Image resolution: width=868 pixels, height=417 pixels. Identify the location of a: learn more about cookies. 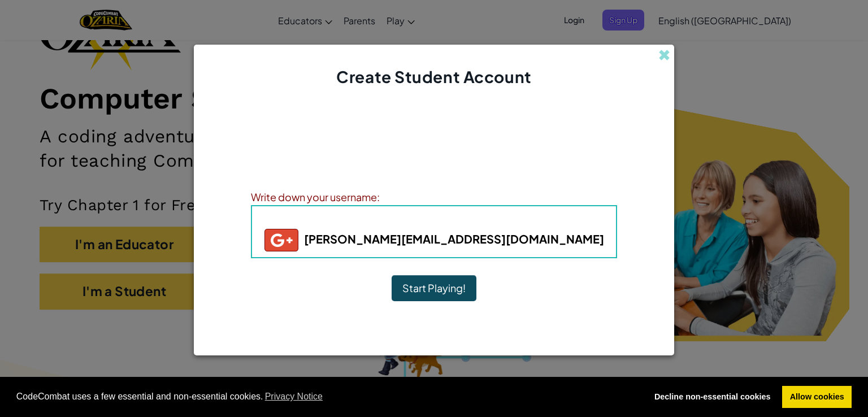
(294, 397).